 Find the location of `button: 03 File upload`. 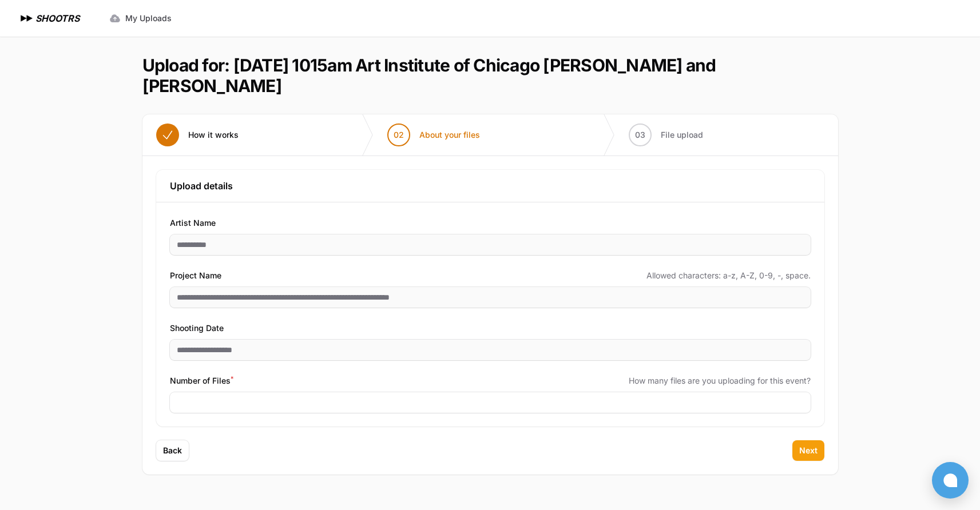

button: 03 File upload is located at coordinates (666, 135).